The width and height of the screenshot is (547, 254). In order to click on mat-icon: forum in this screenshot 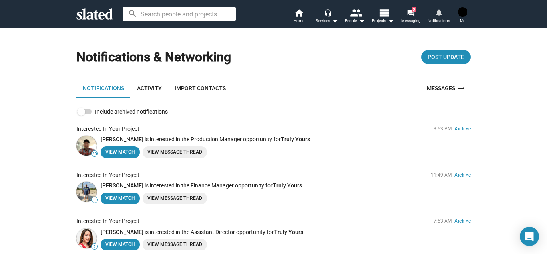, I will do `click(411, 12)`.